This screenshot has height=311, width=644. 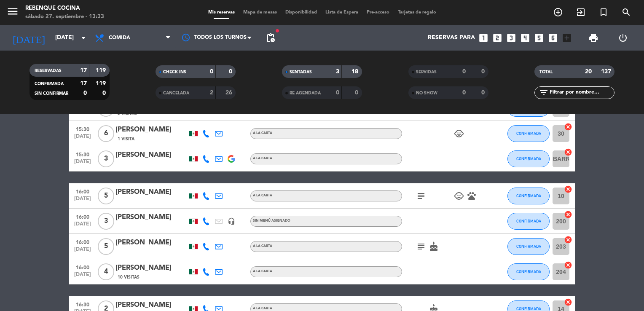 I want to click on i: looks_two, so click(x=497, y=38).